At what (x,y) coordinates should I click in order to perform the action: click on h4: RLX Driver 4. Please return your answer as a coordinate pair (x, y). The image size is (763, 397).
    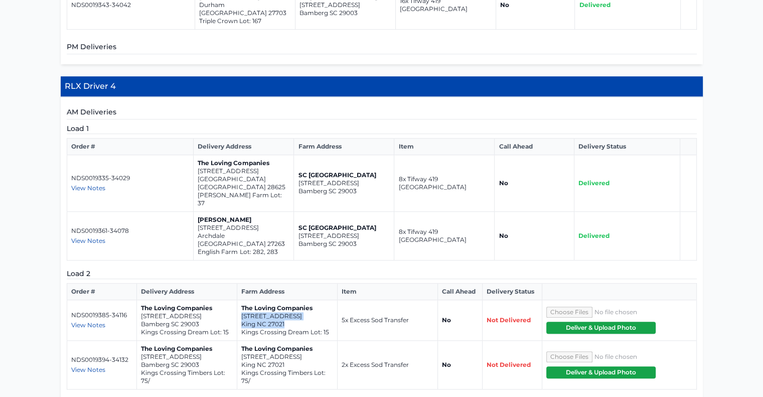
    Looking at the image, I should click on (382, 86).